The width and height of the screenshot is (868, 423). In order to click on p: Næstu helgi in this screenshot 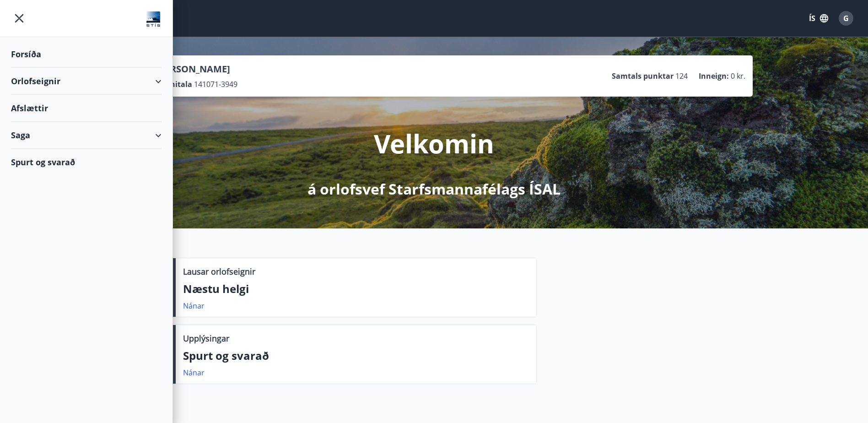, I will do `click(356, 289)`.